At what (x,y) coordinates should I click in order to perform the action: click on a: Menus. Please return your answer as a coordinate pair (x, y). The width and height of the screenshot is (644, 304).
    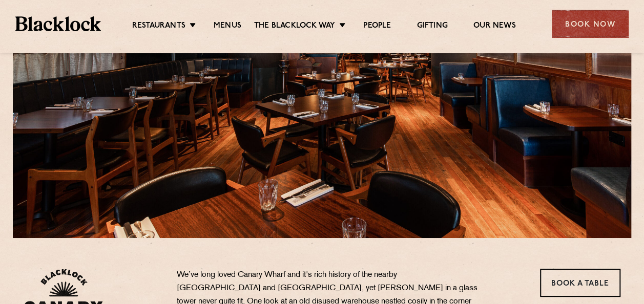
    Looking at the image, I should click on (227, 27).